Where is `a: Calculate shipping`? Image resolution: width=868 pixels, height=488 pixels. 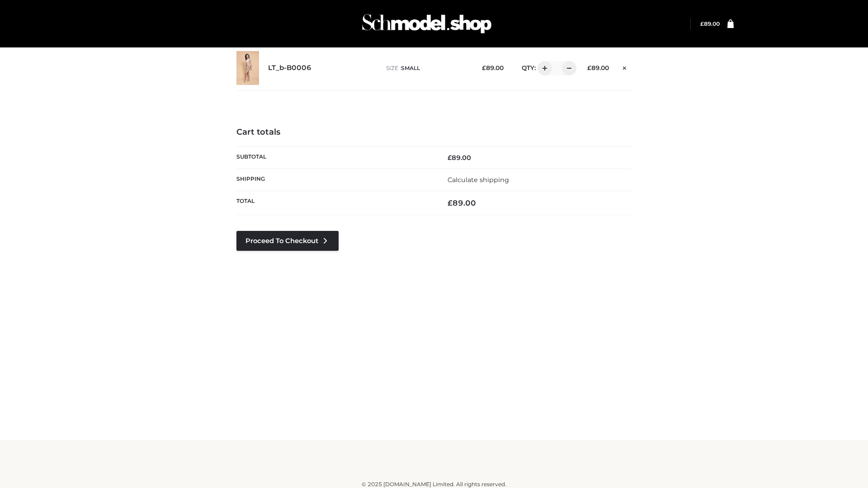
a: Calculate shipping is located at coordinates (478, 180).